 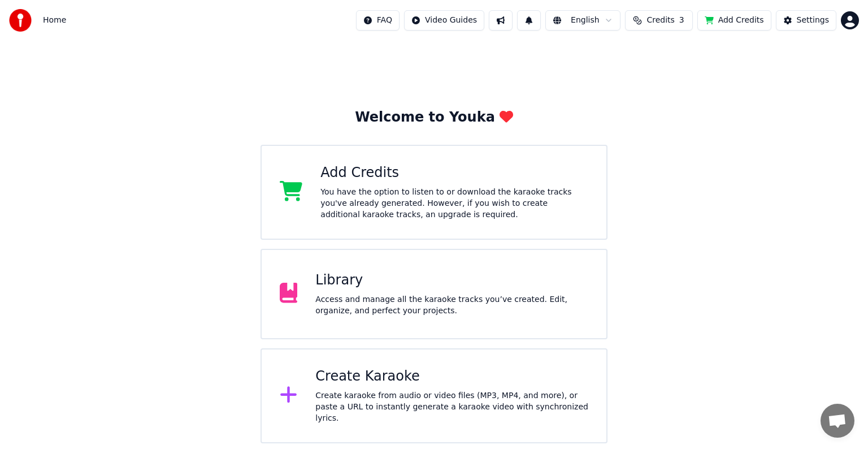 What do you see at coordinates (660, 21) in the screenshot?
I see `span: Credits` at bounding box center [660, 21].